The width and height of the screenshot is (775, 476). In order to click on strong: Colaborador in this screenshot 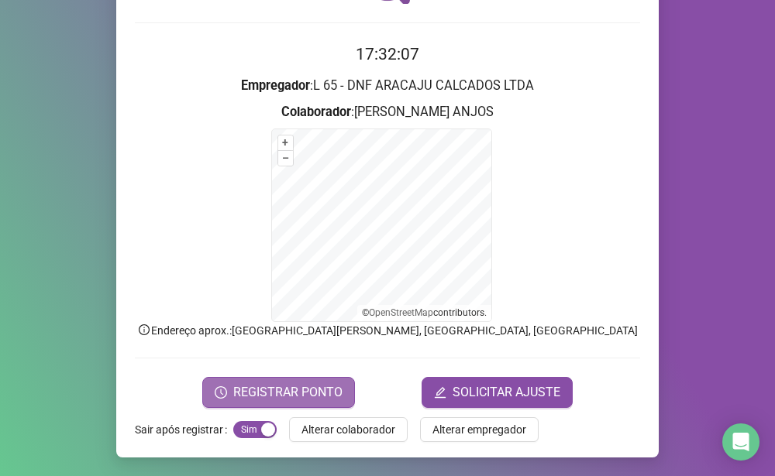, I will do `click(316, 112)`.